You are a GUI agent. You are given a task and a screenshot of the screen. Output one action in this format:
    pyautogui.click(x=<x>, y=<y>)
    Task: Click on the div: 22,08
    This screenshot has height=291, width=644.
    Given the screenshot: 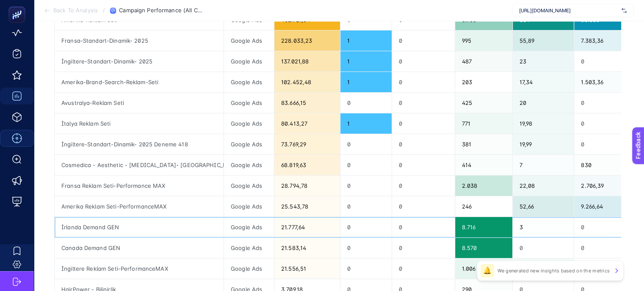 What is the action you would take?
    pyautogui.click(x=543, y=186)
    